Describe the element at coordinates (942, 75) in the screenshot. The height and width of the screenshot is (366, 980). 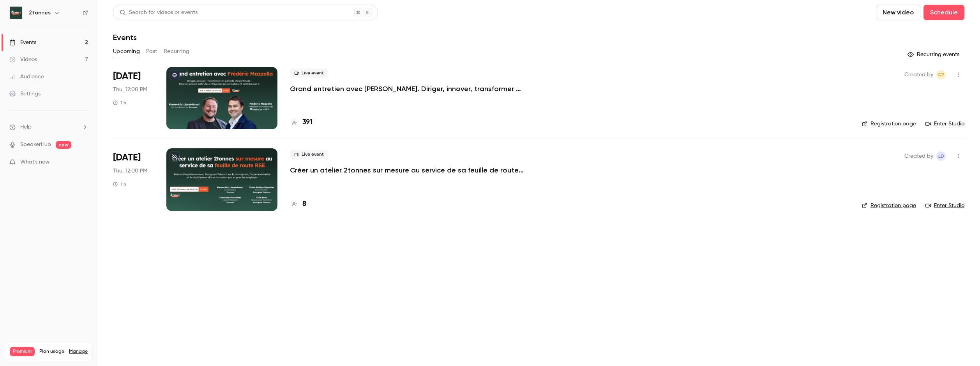
I see `span: GP` at that location.